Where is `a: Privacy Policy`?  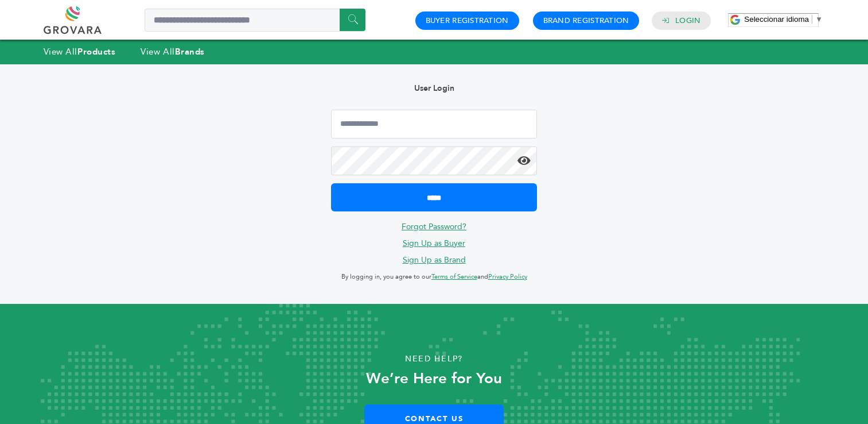
a: Privacy Policy is located at coordinates (508, 277).